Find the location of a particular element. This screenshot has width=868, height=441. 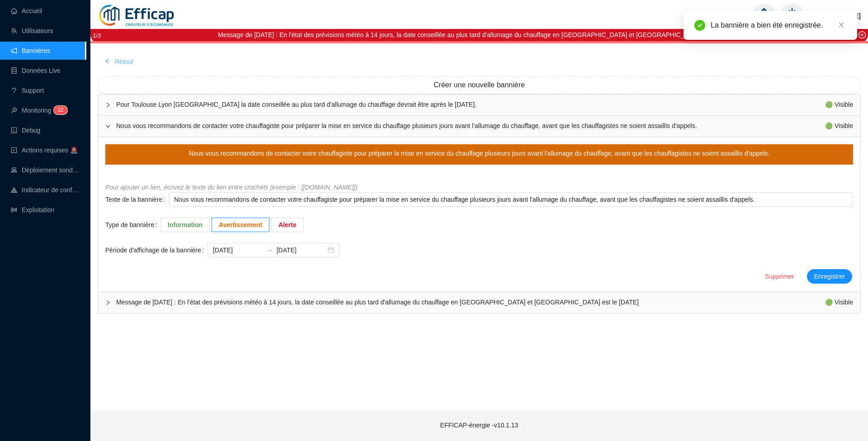

div: La bannière a bien été enregistrée. is located at coordinates (778, 25).